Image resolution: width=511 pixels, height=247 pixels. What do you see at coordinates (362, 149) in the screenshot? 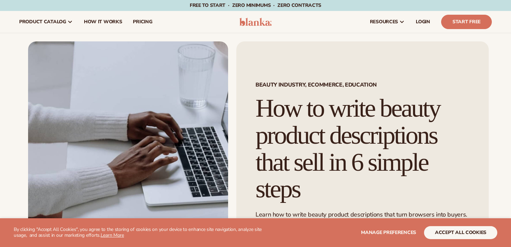
I see `h1: How to write beauty product descriptions that sell in 6 simple steps` at bounding box center [362, 149].